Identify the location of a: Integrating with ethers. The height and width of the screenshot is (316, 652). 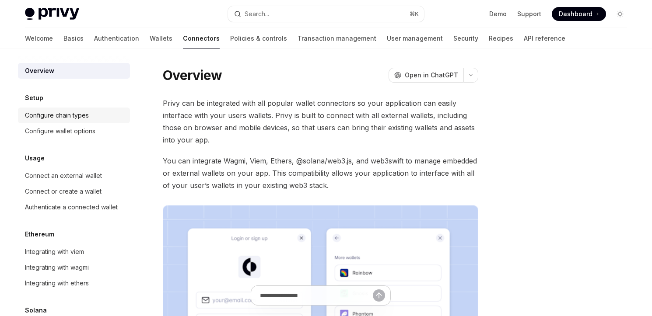
(74, 283).